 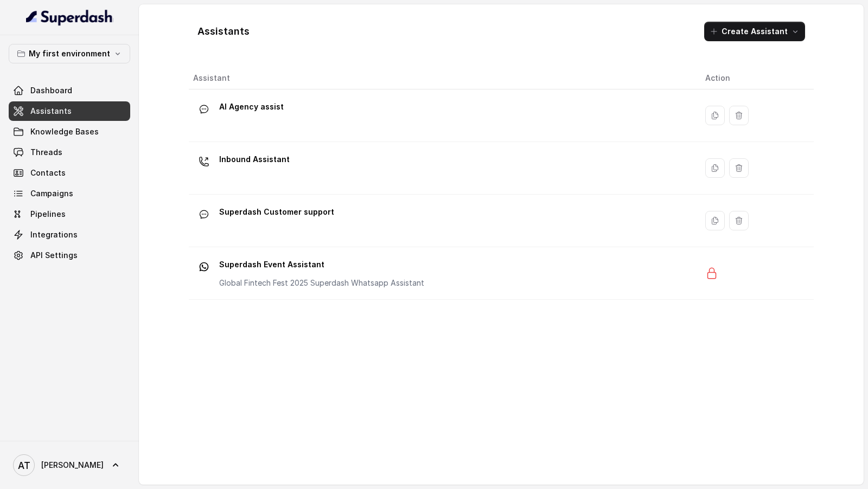 What do you see at coordinates (48, 214) in the screenshot?
I see `span: Pipelines` at bounding box center [48, 214].